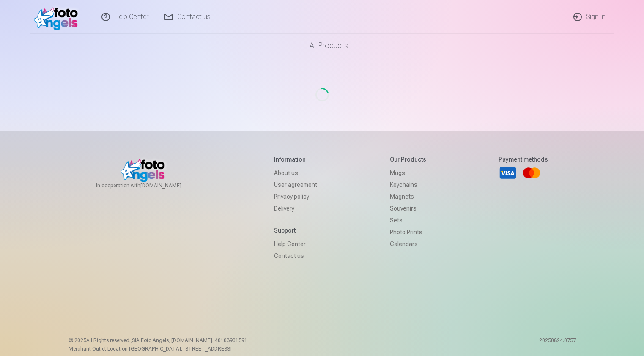  I want to click on img: /fa3, so click(58, 17).